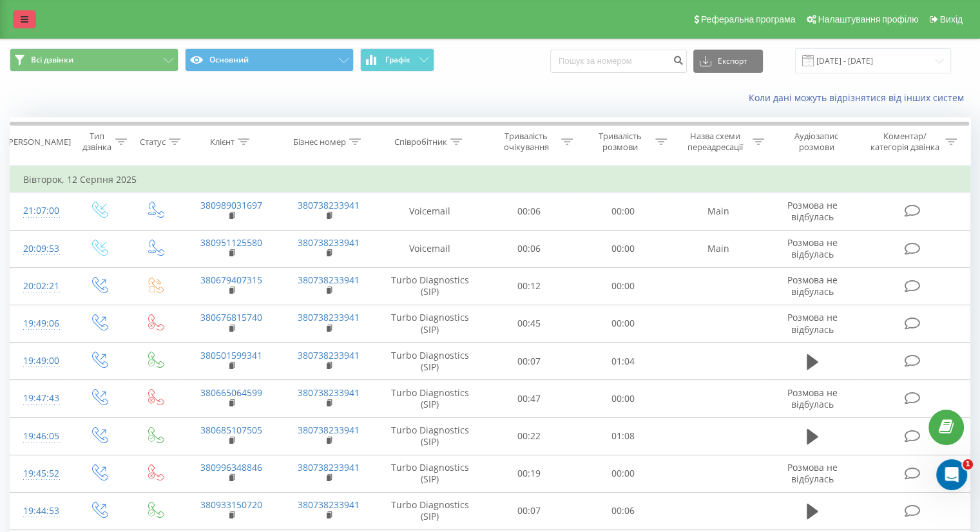 This screenshot has height=532, width=980. I want to click on div: Аудіозапис розмови, so click(817, 142).